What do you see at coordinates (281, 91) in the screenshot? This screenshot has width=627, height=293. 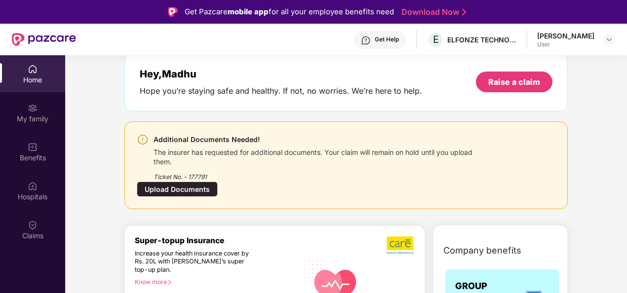 I see `div: Hope you’re staying safe and healthy. If not, no worries. We’re here to help.` at bounding box center [281, 91].